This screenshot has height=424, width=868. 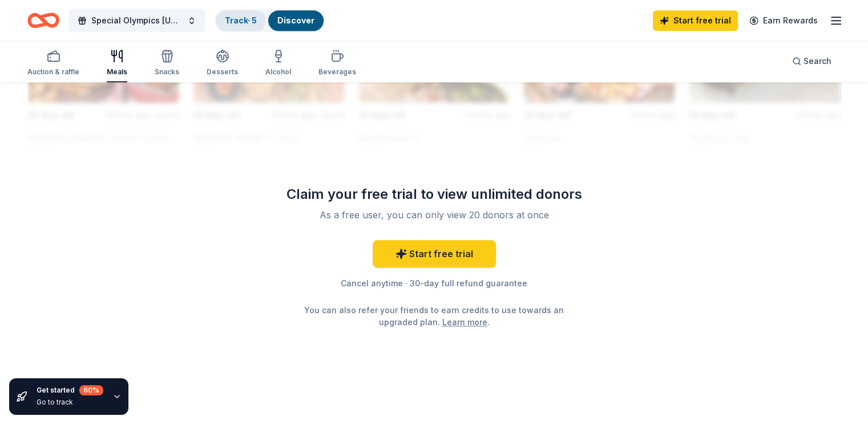 I want to click on div: Snacks, so click(x=167, y=72).